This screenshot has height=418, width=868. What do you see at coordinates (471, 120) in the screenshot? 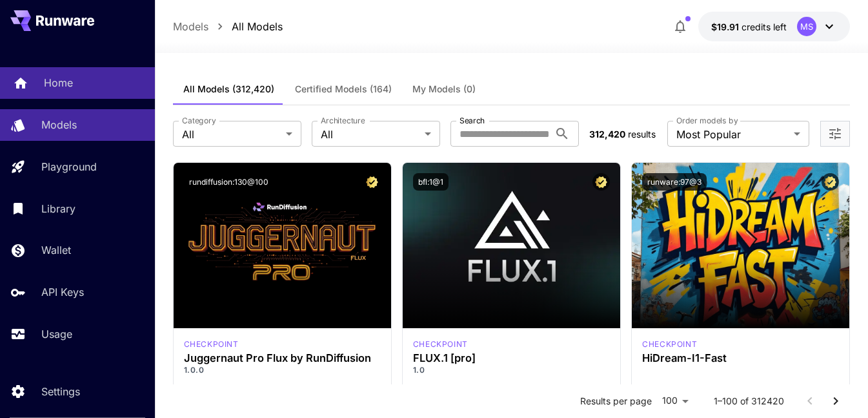
I see `label: Search` at bounding box center [471, 120].